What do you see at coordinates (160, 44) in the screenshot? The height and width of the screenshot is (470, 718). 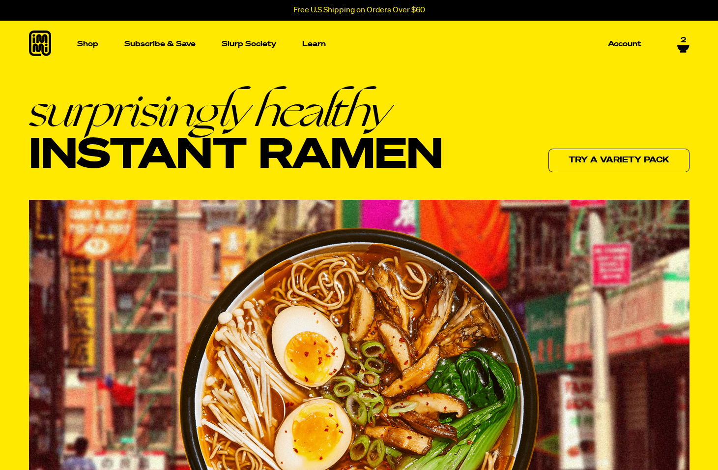 I see `a: Subscribe & Save` at bounding box center [160, 44].